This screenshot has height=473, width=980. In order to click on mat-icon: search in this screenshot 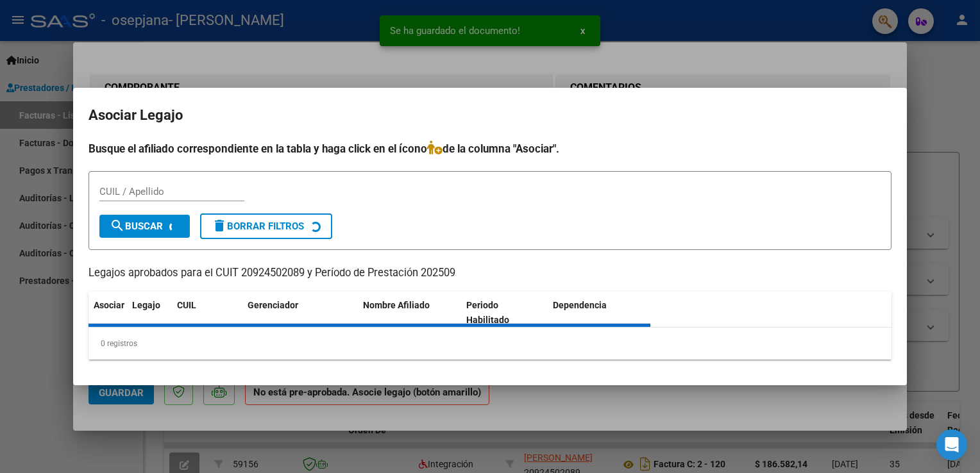, I will do `click(117, 226)`.